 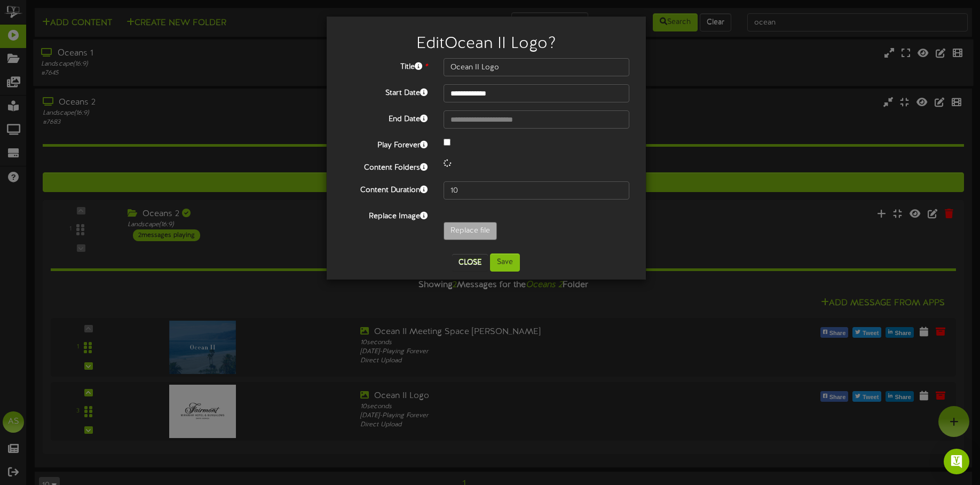 I want to click on button: Close, so click(x=470, y=262).